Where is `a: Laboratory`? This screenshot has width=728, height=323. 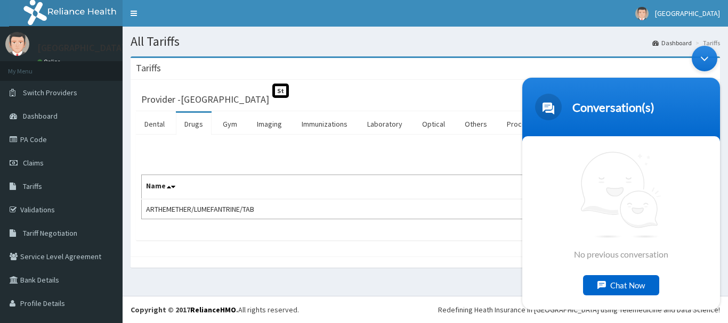 a: Laboratory is located at coordinates (385, 124).